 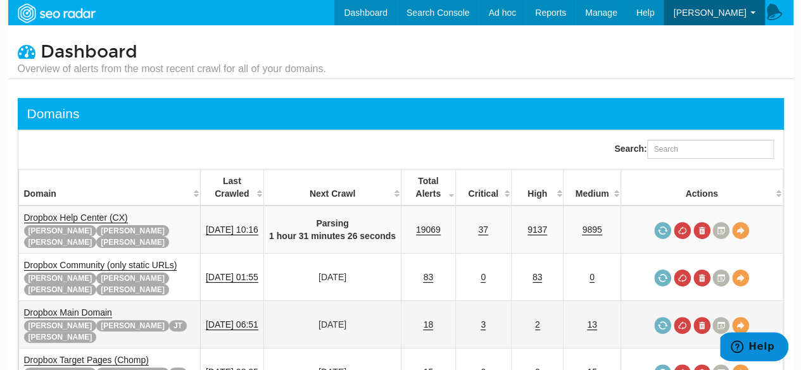 What do you see at coordinates (232, 188) in the screenshot?
I see `th: Last Crawled: activate to sort column descending` at bounding box center [232, 188].